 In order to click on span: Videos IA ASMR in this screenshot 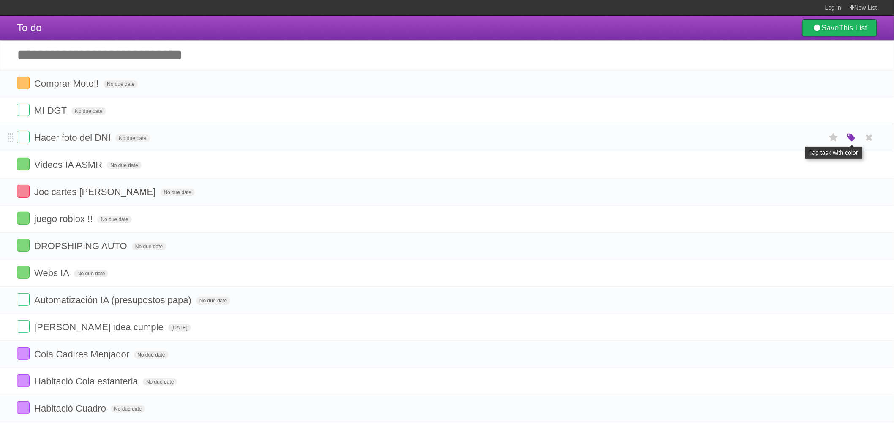, I will do `click(69, 164)`.